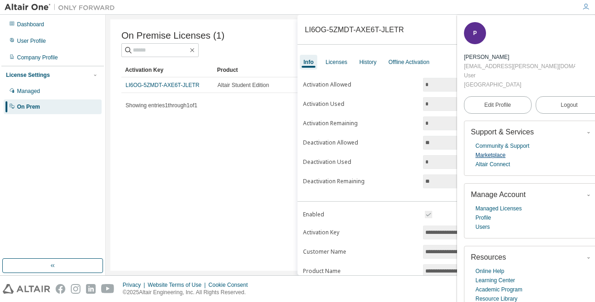 This screenshot has height=302, width=595. Describe the element at coordinates (490, 155) in the screenshot. I see `a: Marketplace` at that location.